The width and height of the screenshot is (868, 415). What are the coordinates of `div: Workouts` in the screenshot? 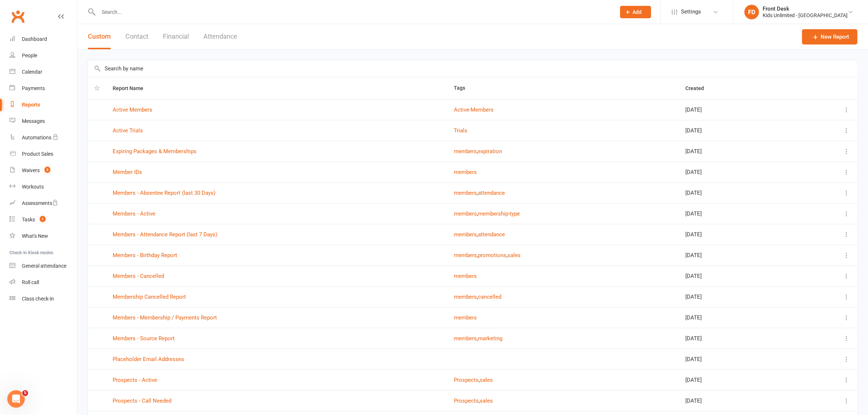 It's located at (33, 187).